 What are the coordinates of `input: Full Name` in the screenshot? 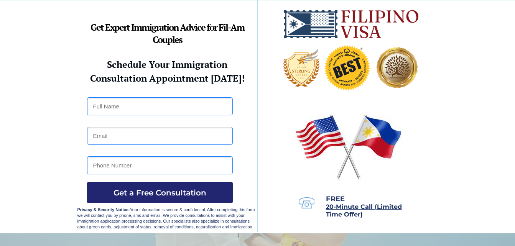 It's located at (160, 106).